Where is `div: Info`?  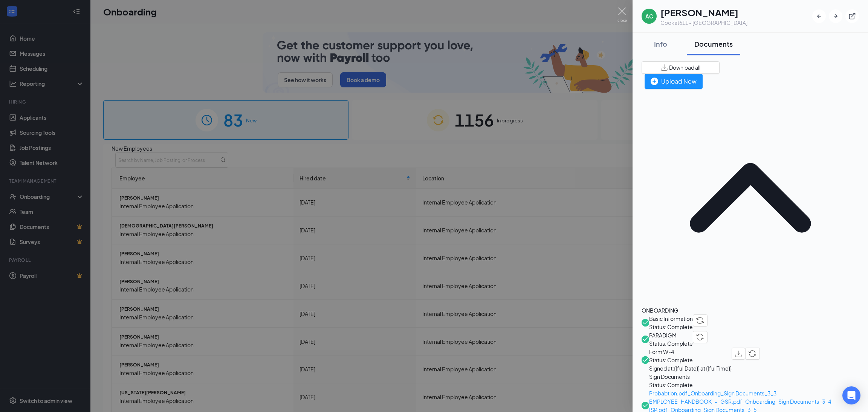 div: Info is located at coordinates (661, 44).